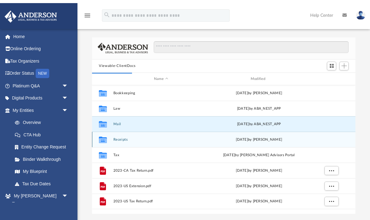 The height and width of the screenshot is (220, 370). Describe the element at coordinates (161, 105) in the screenshot. I see `button: Law` at that location.